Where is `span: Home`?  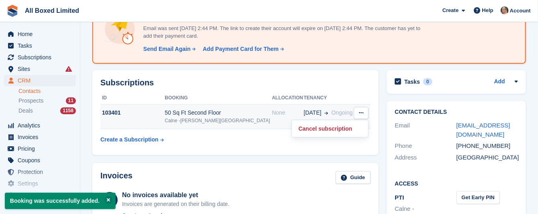
span: Home is located at coordinates (42, 34).